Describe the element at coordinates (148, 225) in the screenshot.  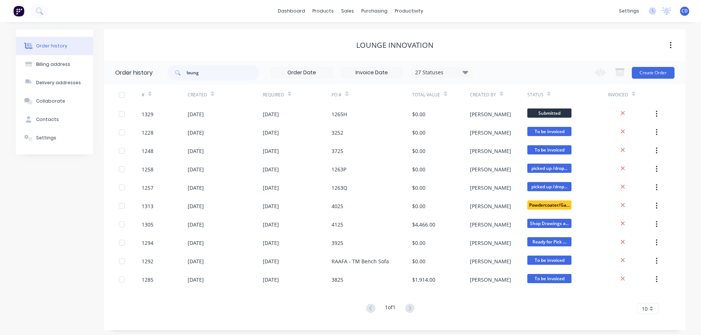
I see `div: 1305` at that location.